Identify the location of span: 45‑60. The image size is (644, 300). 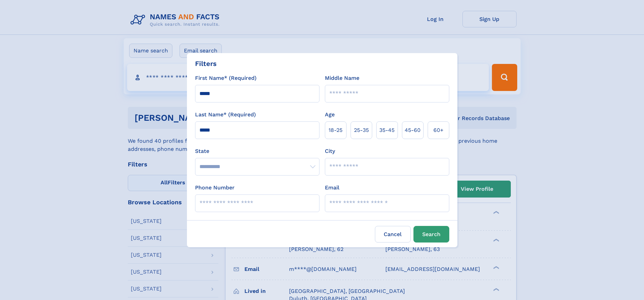
(412, 130).